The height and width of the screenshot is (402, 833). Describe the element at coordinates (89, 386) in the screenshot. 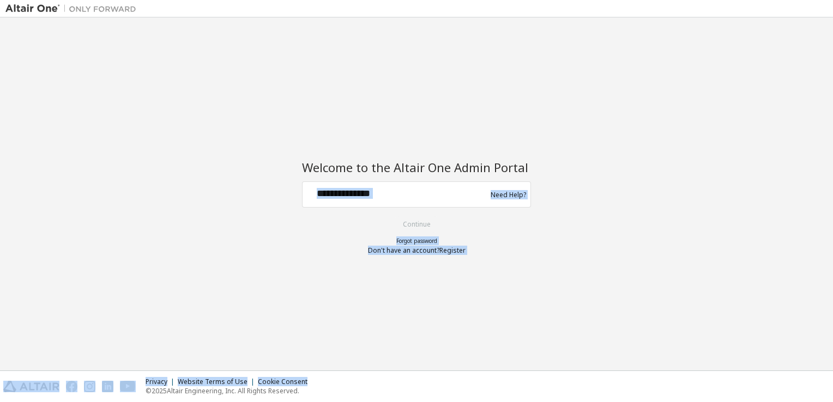

I see `img: instagram.svg` at that location.